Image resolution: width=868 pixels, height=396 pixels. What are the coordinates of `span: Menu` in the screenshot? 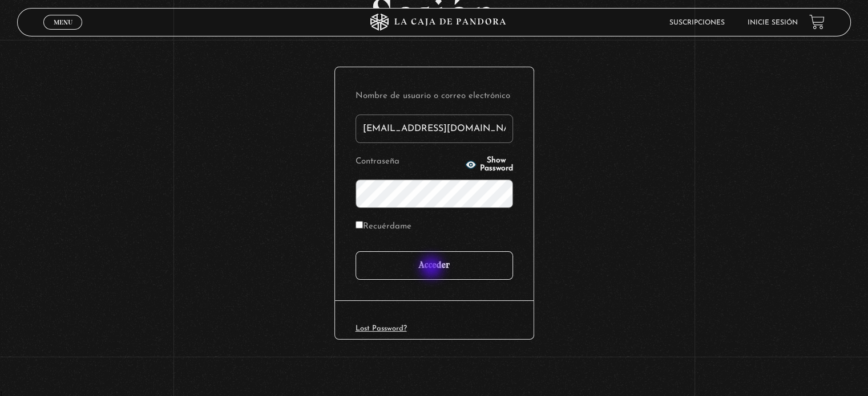 It's located at (63, 22).